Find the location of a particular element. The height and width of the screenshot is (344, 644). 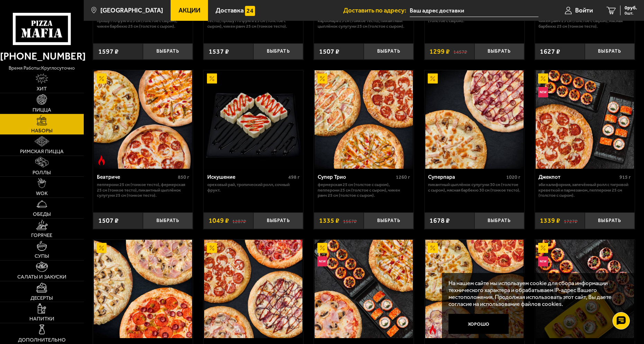

img: Искушение is located at coordinates (253, 120).